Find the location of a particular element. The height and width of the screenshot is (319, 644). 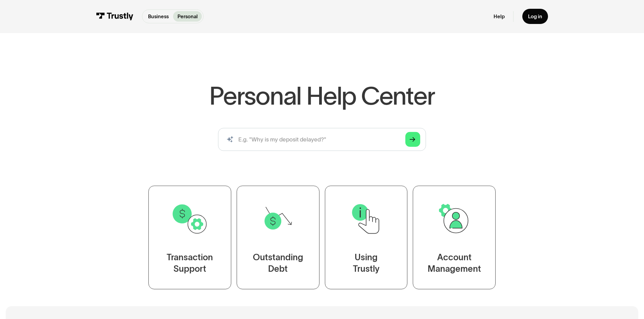

div: Log in is located at coordinates (535, 16).